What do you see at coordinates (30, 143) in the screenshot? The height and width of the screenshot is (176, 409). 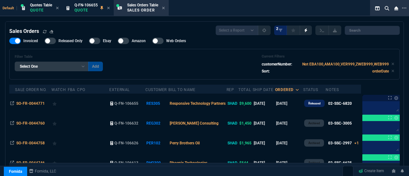 I see `span: SO-FR-0044758` at bounding box center [30, 143].